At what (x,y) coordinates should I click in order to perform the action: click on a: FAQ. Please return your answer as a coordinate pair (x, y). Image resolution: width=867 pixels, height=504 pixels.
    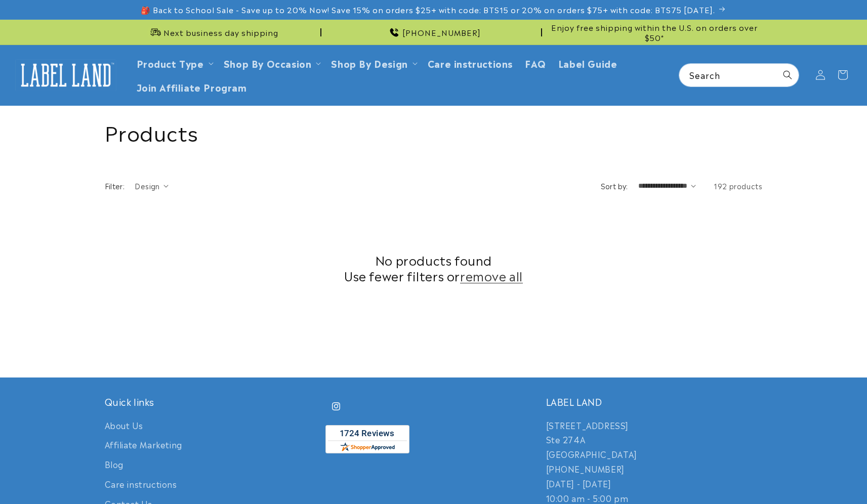
    Looking at the image, I should click on (536, 62).